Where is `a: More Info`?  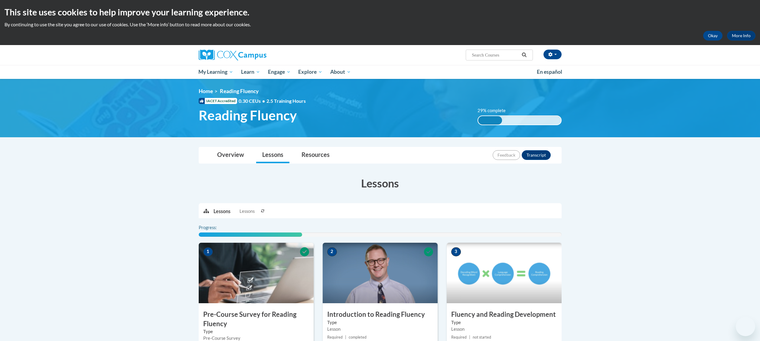 a: More Info is located at coordinates (742, 36).